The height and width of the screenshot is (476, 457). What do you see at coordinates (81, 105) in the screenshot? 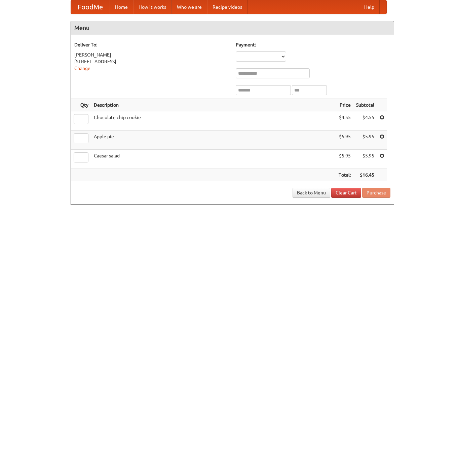
I see `th: Qty` at bounding box center [81, 105].